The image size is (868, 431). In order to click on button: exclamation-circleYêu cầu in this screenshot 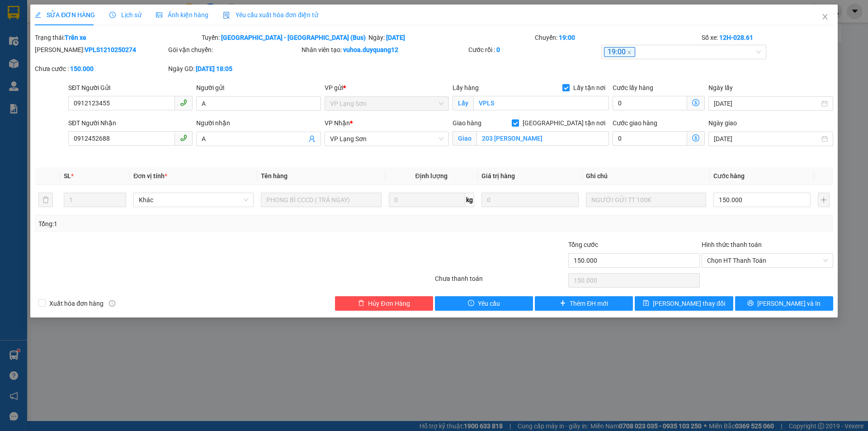, I will do `click(483, 303)`.